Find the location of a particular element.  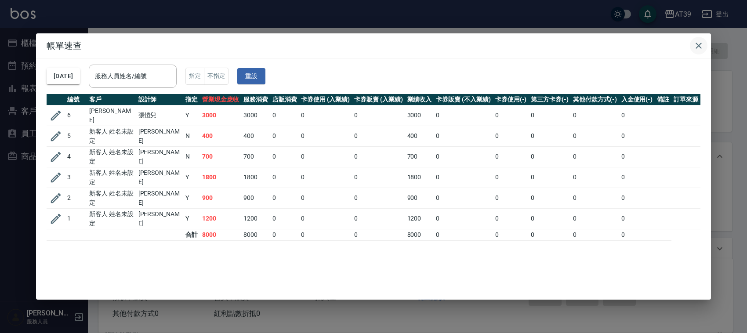

td: 400 is located at coordinates (420, 136).